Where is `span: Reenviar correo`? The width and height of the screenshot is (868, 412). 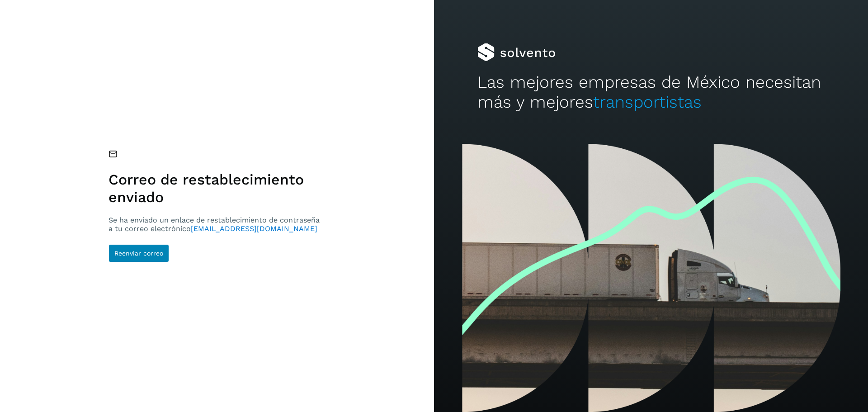
span: Reenviar correo is located at coordinates (139, 253).